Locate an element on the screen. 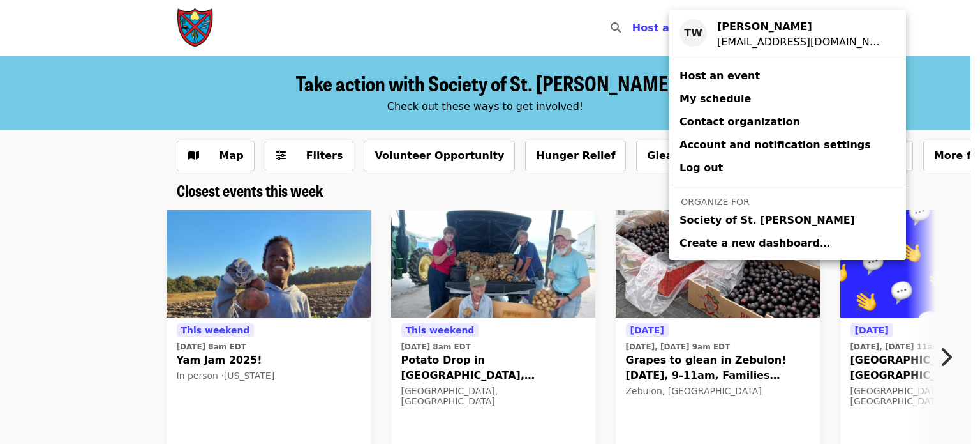 The width and height of the screenshot is (980, 444). div: TW is located at coordinates (693, 33).